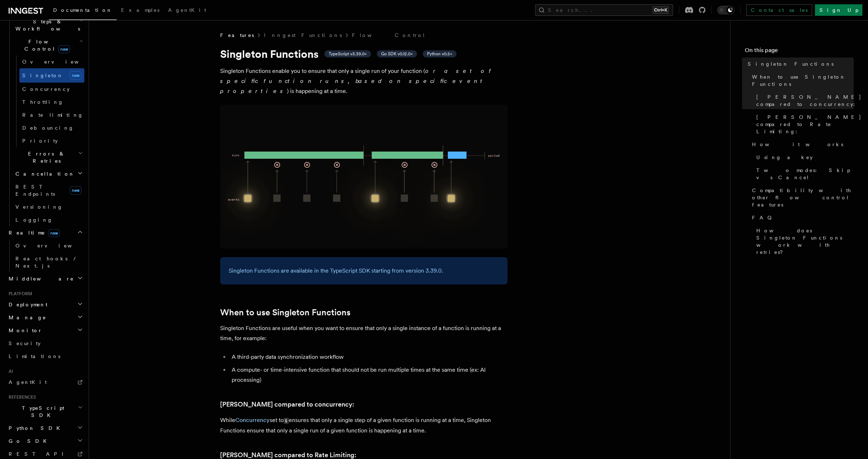 Image resolution: width=868 pixels, height=459 pixels. What do you see at coordinates (439, 54) in the screenshot?
I see `span: Python v0.5+` at bounding box center [439, 54].